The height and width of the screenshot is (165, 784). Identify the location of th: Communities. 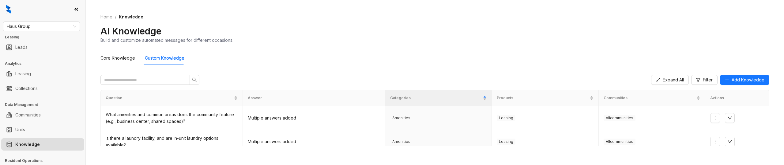
(652, 98).